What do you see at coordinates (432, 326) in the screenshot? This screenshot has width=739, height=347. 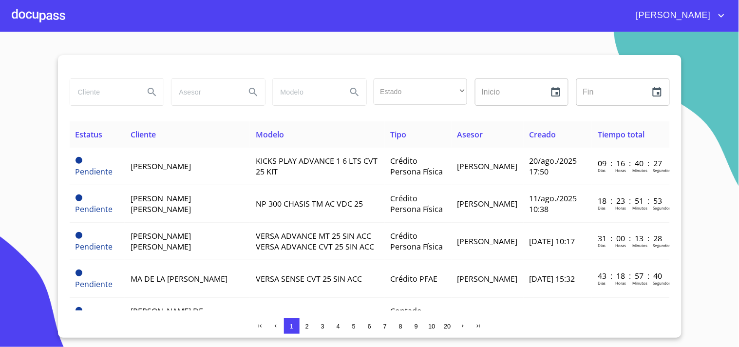 I see `span: 10` at bounding box center [432, 326].